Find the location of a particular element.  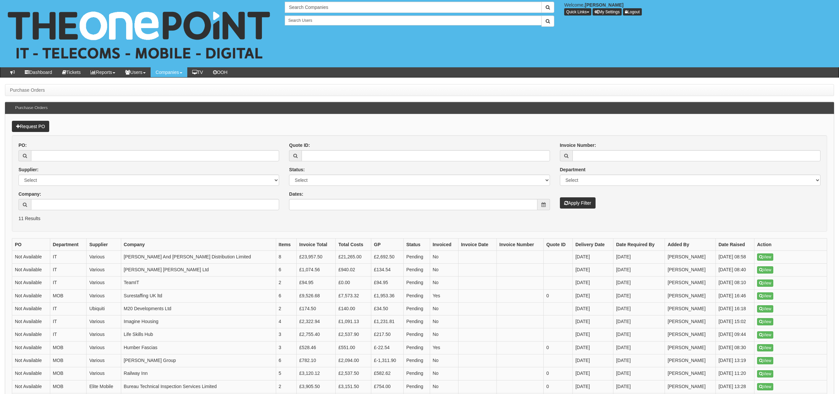

td: 5 is located at coordinates (286, 374).